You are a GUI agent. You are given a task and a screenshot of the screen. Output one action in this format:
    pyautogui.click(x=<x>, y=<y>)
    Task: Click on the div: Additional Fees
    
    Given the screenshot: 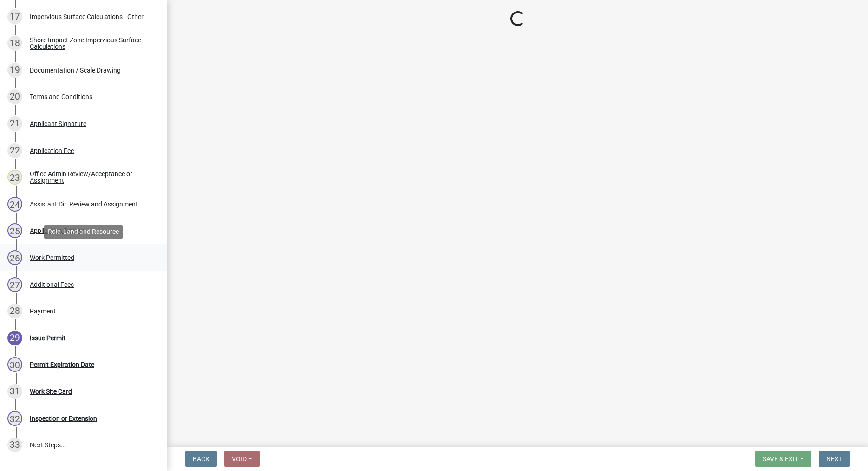 What is the action you would take?
    pyautogui.click(x=52, y=285)
    